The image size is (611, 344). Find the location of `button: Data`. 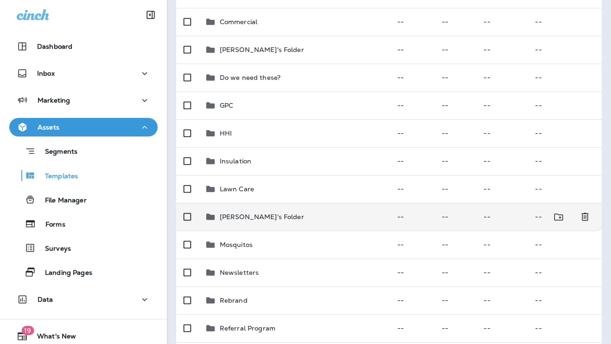

button: Data is located at coordinates (83, 299).